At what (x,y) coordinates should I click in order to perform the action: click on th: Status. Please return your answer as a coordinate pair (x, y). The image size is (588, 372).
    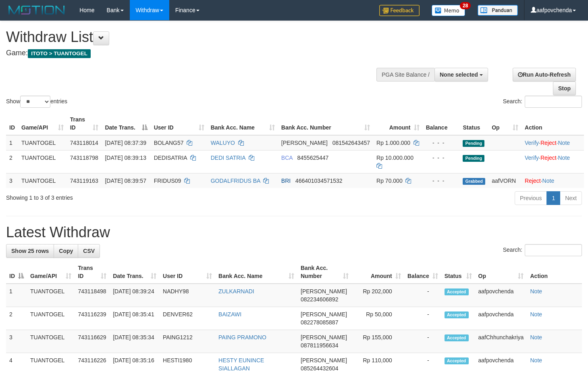
    Looking at the image, I should click on (474, 124).